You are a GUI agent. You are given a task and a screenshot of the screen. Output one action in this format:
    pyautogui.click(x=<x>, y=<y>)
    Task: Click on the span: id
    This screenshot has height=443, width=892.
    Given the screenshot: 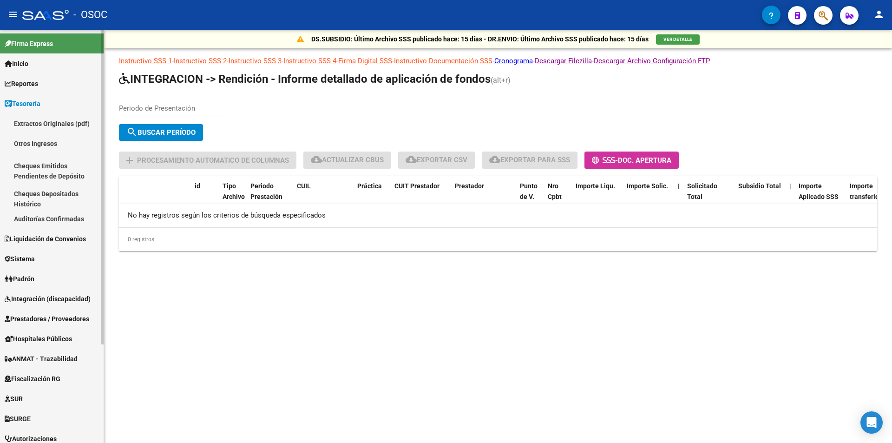 What is the action you would take?
    pyautogui.click(x=197, y=186)
    